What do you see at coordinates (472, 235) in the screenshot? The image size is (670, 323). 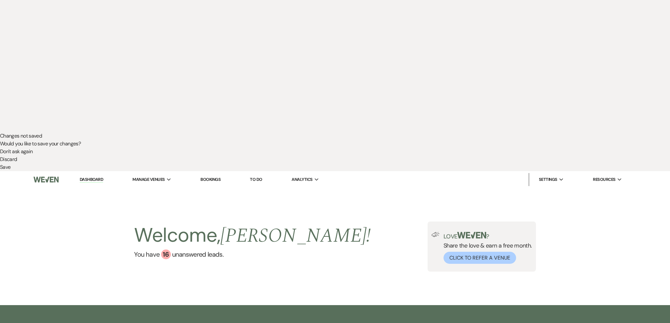 I see `img: weven-logo-green.svg` at bounding box center [472, 235].